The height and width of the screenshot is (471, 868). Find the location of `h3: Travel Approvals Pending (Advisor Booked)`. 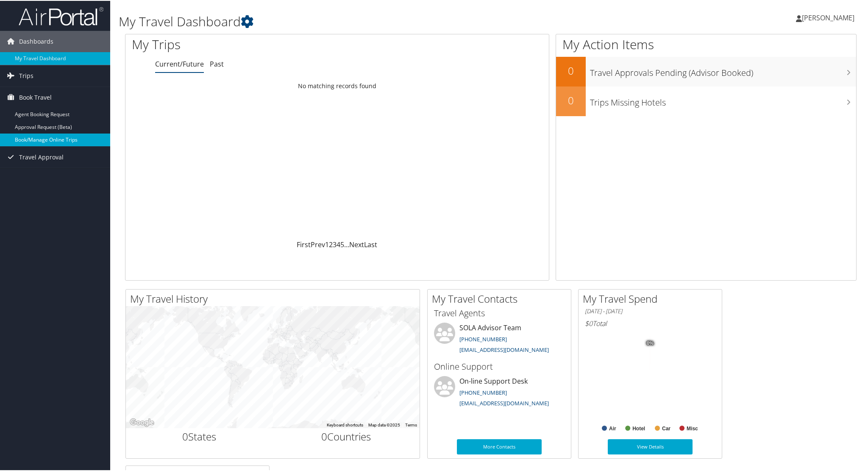

h3: Travel Approvals Pending (Advisor Booked) is located at coordinates (723, 70).